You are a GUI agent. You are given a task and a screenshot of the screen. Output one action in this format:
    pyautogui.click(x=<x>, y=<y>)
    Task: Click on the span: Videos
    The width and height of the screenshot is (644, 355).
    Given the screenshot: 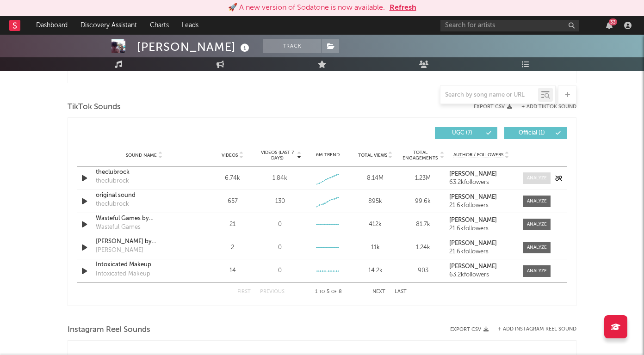 What is the action you would take?
    pyautogui.click(x=230, y=155)
    